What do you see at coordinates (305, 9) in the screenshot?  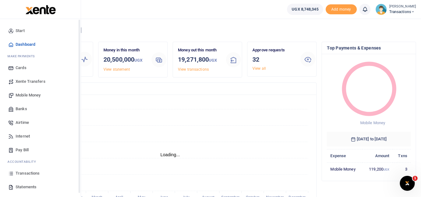 I see `li: Wallet ballance` at bounding box center [305, 9].